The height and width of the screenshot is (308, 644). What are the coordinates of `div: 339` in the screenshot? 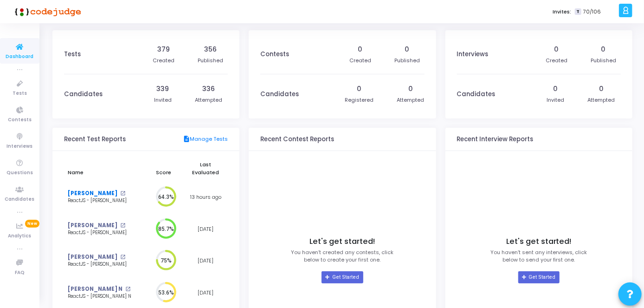 It's located at (163, 89).